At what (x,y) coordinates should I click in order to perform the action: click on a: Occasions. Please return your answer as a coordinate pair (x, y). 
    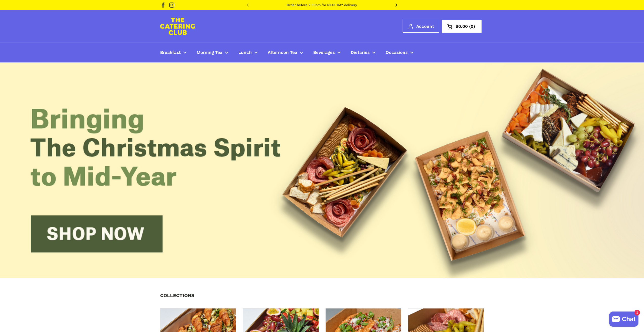
    Looking at the image, I should click on (400, 52).